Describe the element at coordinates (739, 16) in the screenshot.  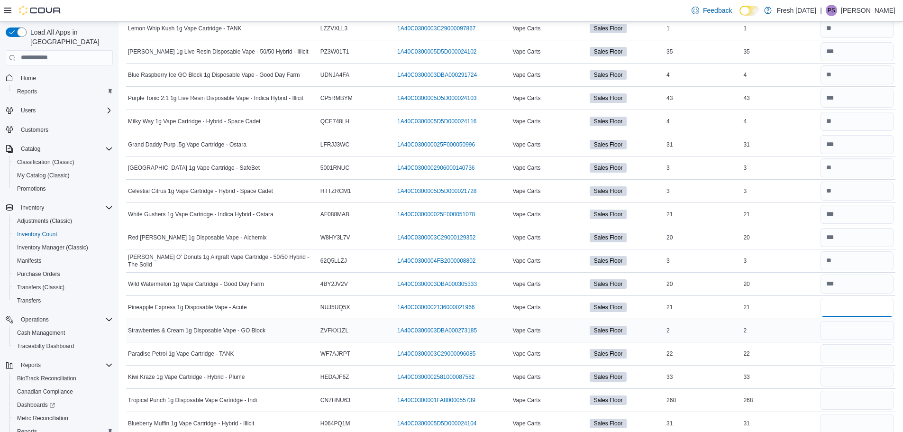
I see `span: Dark Mode` at that location.